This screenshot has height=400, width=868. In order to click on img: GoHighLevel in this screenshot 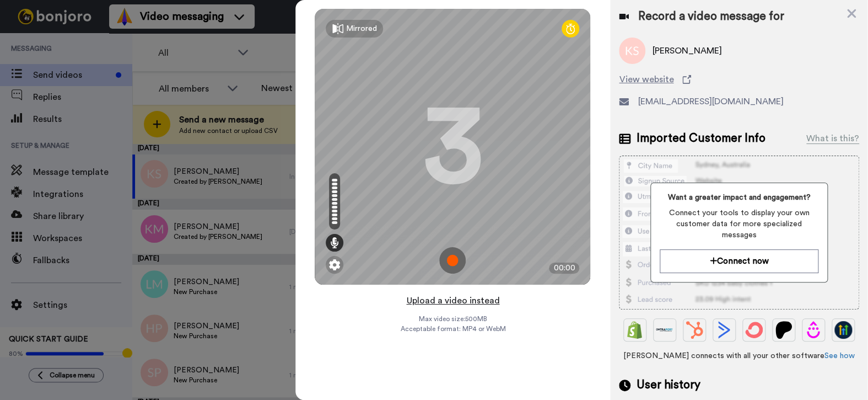, I will do `click(844, 330)`.